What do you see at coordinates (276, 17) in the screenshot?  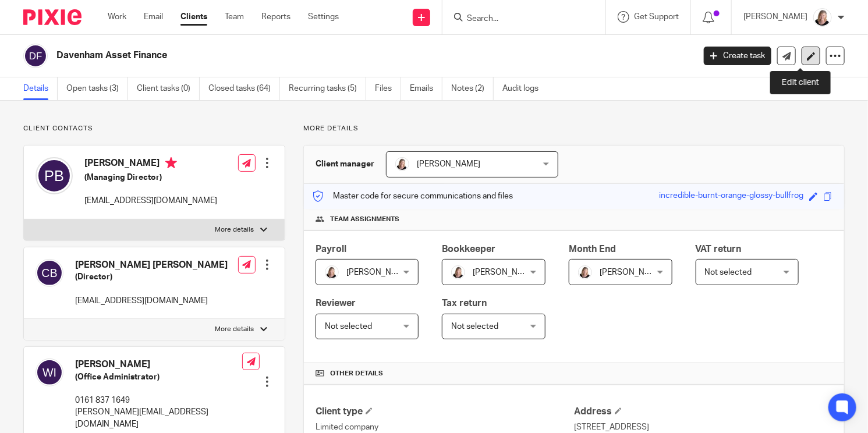 I see `a: Reports` at bounding box center [276, 17].